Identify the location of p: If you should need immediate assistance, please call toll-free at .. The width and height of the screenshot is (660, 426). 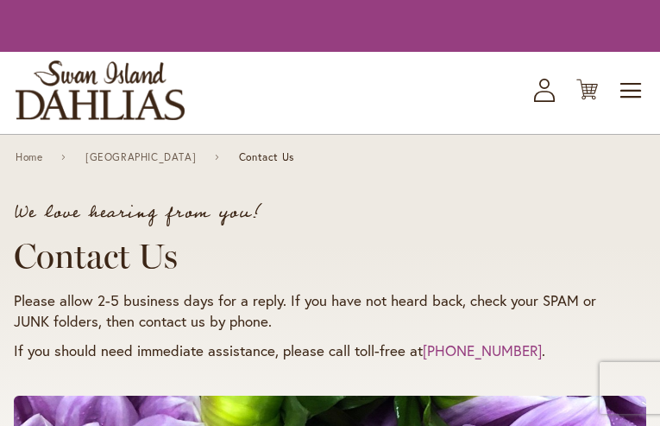
(313, 350).